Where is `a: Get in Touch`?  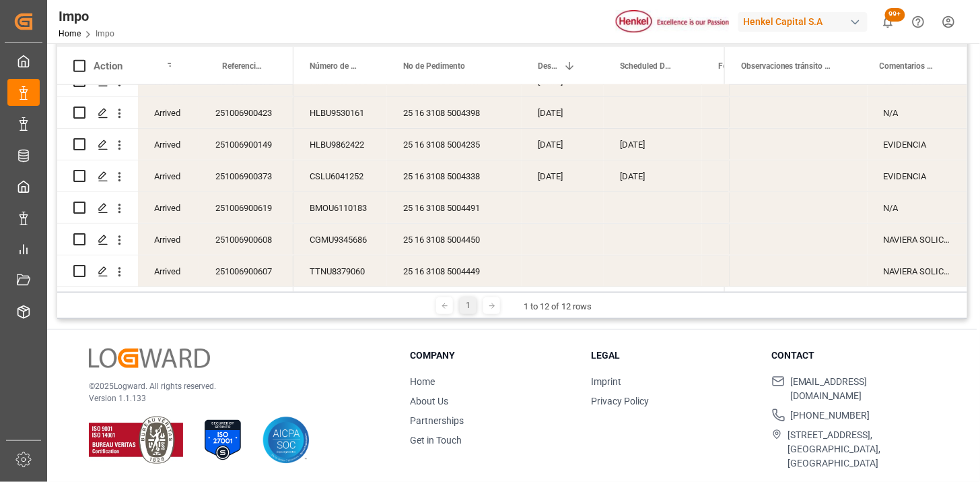
a: Get in Touch is located at coordinates (436, 440).